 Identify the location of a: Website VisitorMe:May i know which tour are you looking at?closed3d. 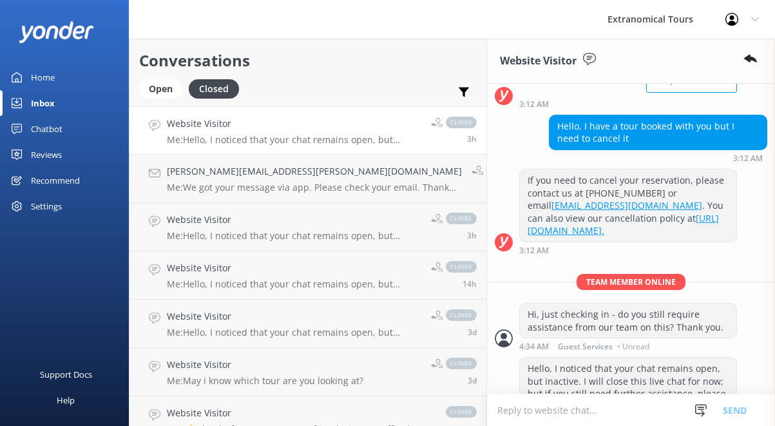
(308, 372).